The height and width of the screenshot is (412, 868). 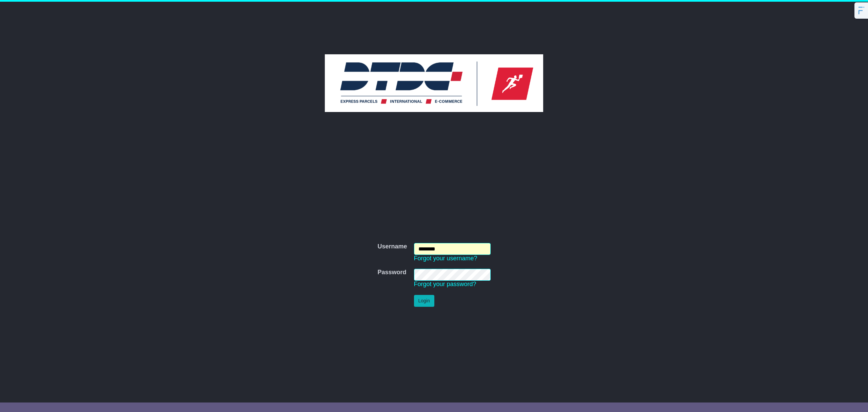 What do you see at coordinates (424, 301) in the screenshot?
I see `button: Login` at bounding box center [424, 301].